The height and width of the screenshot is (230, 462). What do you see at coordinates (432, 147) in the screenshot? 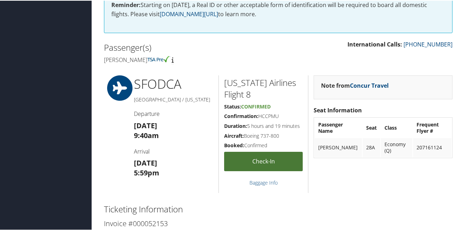
I see `td: 207161124` at bounding box center [432, 147].